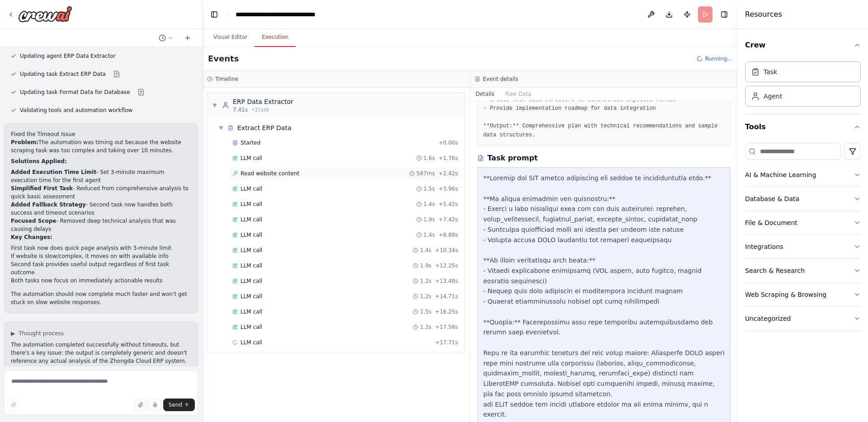  Describe the element at coordinates (446, 250) in the screenshot. I see `span: + 10.34s` at that location.